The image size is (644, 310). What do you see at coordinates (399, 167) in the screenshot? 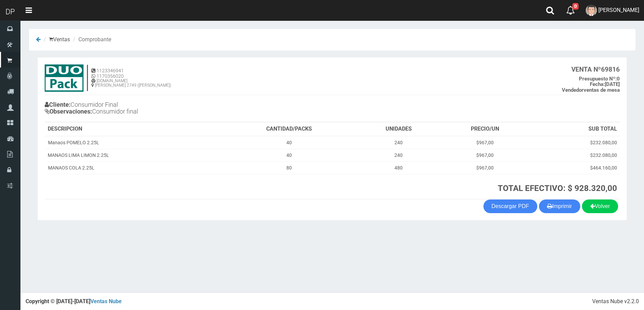
I see `td: 480` at bounding box center [399, 167].